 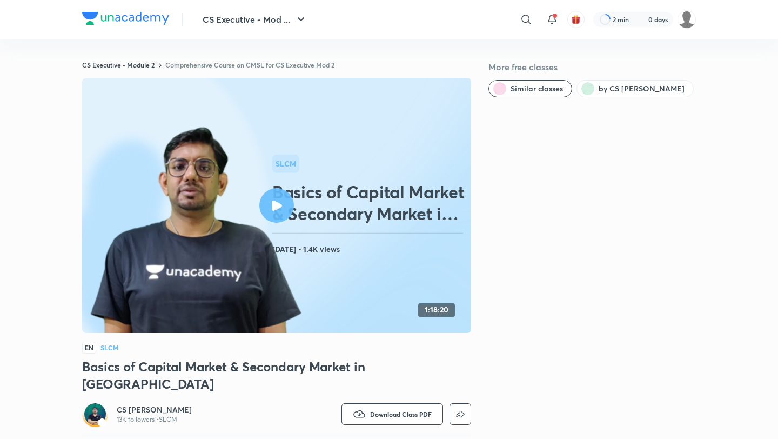 What do you see at coordinates (401, 414) in the screenshot?
I see `span: Download Class PDF` at bounding box center [401, 414].